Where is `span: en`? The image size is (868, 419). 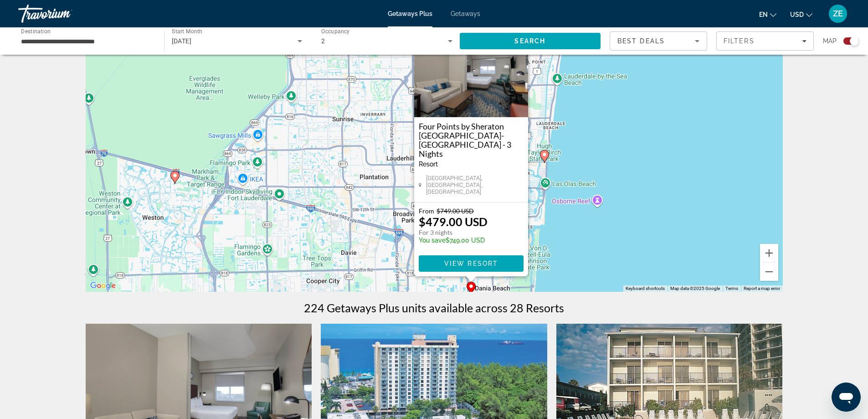
span: en is located at coordinates (763, 14).